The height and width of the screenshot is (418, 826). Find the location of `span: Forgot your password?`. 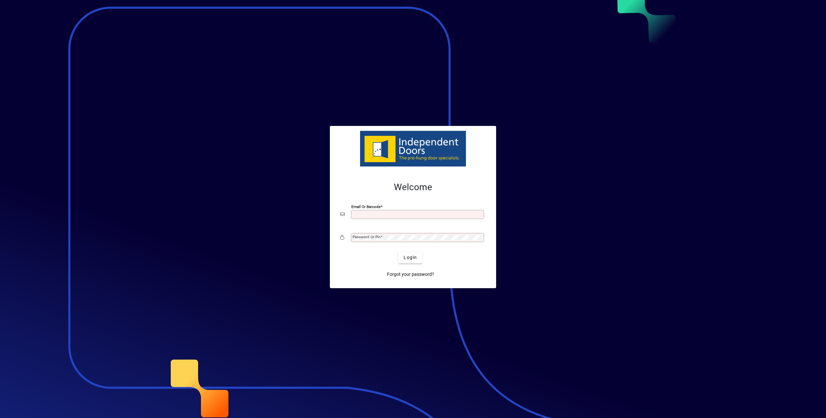

span: Forgot your password? is located at coordinates (411, 275).